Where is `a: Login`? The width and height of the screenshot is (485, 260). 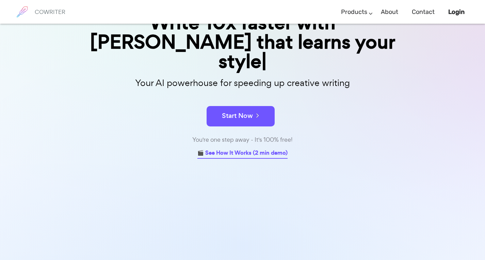 a: Login is located at coordinates (457, 12).